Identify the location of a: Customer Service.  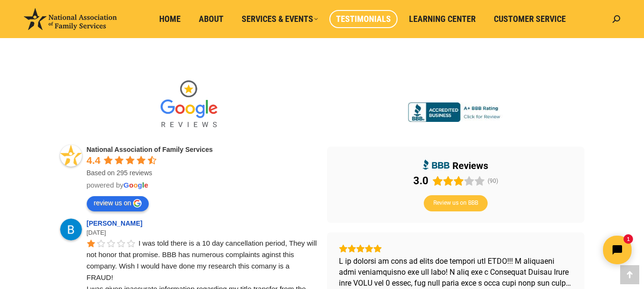
(530, 19).